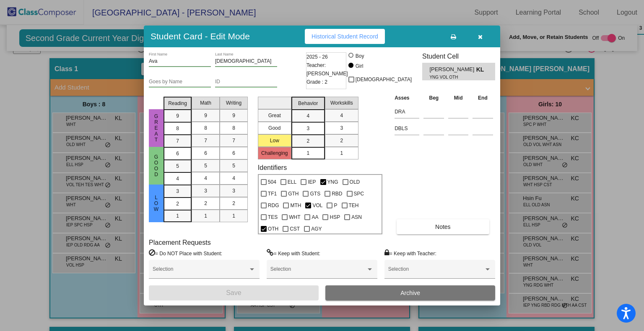 The height and width of the screenshot is (331, 644). Describe the element at coordinates (360, 56) in the screenshot. I see `div: Boy` at that location.